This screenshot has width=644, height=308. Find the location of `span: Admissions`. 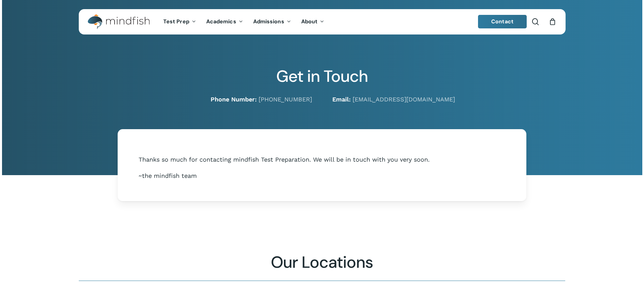

span: Admissions is located at coordinates (269, 21).